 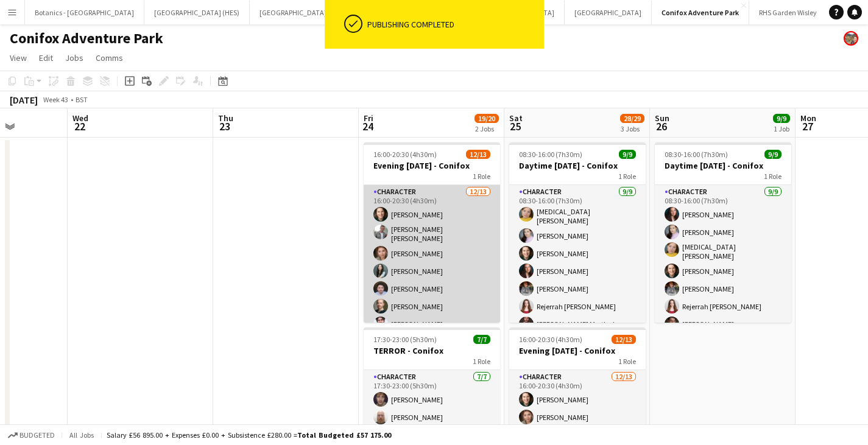 What do you see at coordinates (55, 99) in the screenshot?
I see `span: Week 43` at bounding box center [55, 99].